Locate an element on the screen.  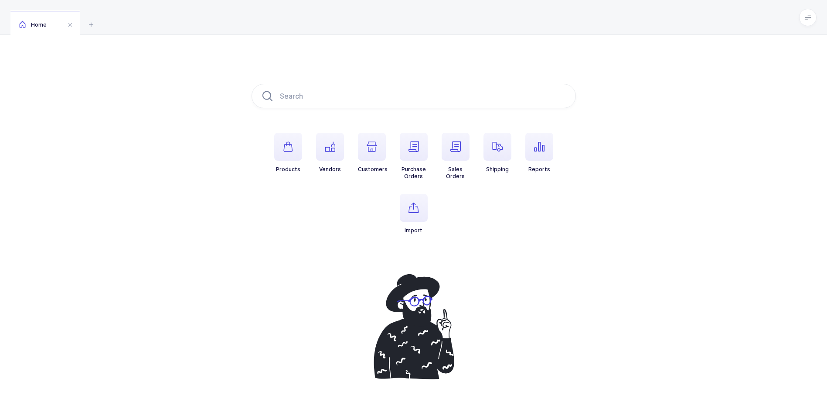
button: Import is located at coordinates (414, 214).